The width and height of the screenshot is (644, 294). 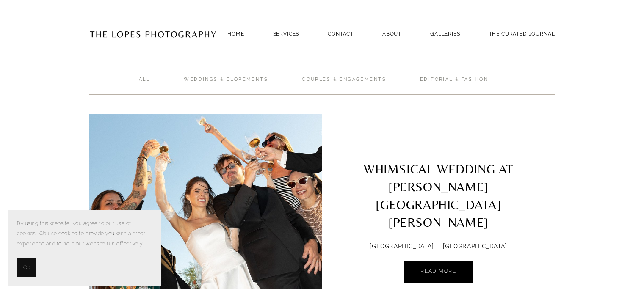 What do you see at coordinates (454, 85) in the screenshot?
I see `a: Editorial & Fashion` at bounding box center [454, 85].